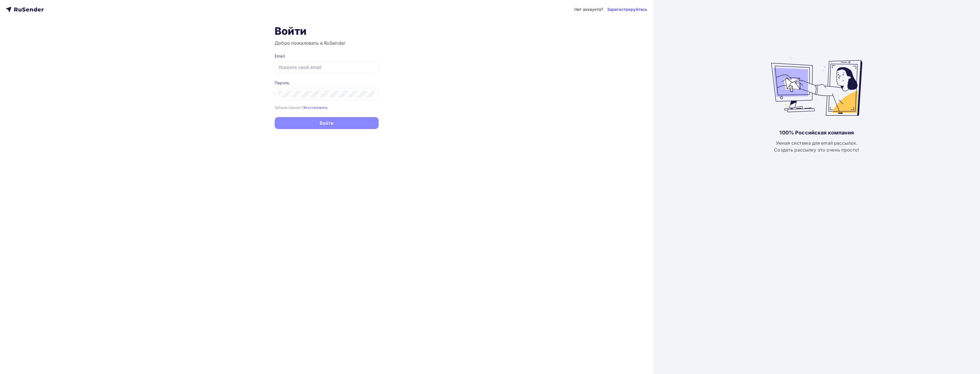  I want to click on div: Пароль, so click(326, 83).